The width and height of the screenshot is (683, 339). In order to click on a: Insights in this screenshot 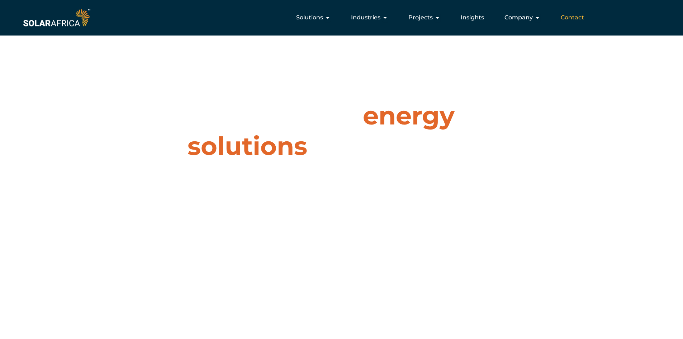, I will do `click(472, 18)`.